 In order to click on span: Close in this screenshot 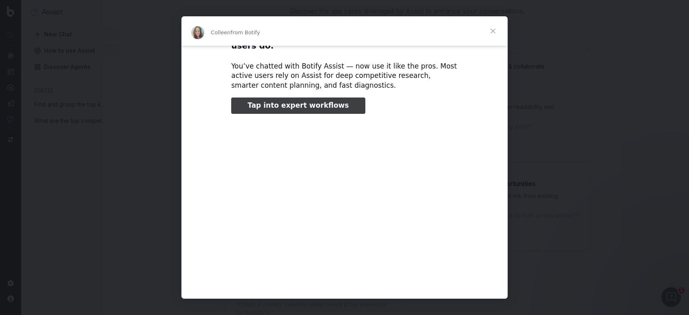, I will do `click(493, 31)`.